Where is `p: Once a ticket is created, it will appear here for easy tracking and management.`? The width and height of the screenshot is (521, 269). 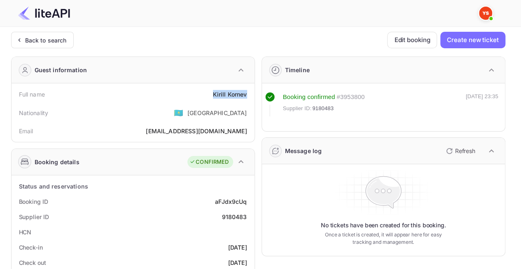 p: Once a ticket is created, it will appear here for easy tracking and management. is located at coordinates (384, 238).